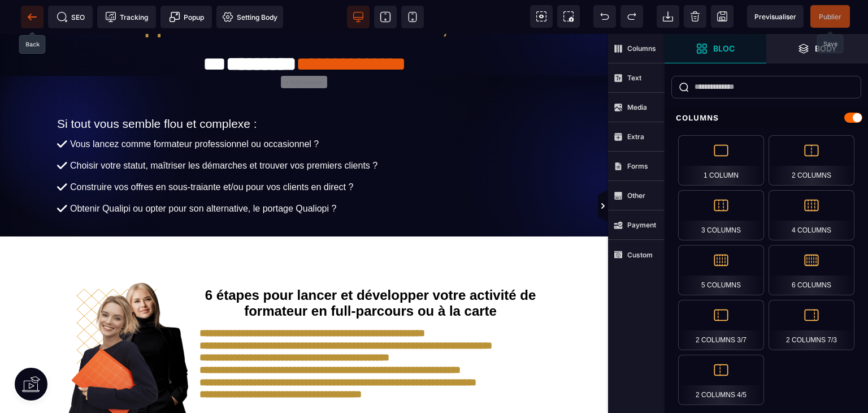 The height and width of the screenshot is (413, 868). Describe the element at coordinates (830, 17) in the screenshot. I see `span: Publier` at that location.